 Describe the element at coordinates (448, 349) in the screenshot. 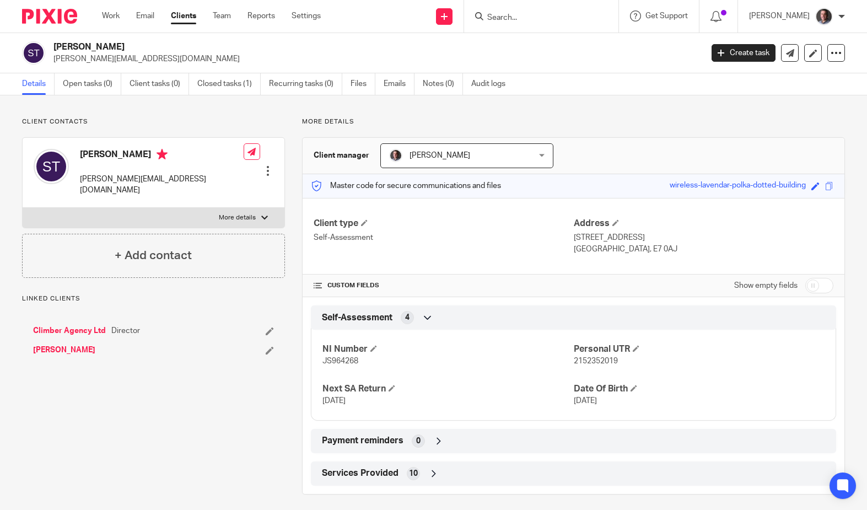

I see `h4: NI Number` at that location.